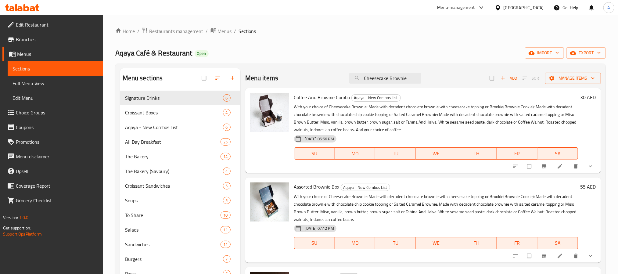 The width and height of the screenshot is (618, 274). I want to click on span: SU, so click(314, 243).